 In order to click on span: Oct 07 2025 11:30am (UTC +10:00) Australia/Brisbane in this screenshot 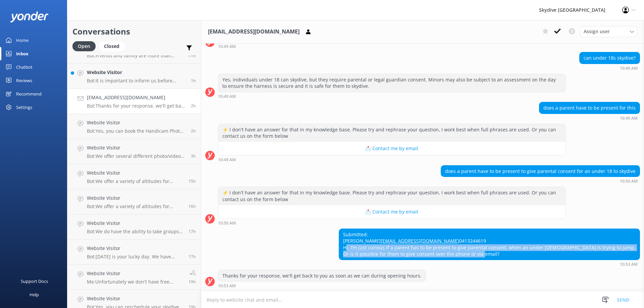, I will do `click(193, 80)`.